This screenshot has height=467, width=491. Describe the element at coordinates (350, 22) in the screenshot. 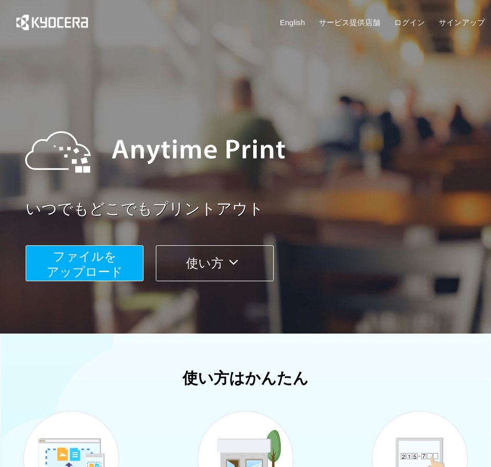

I see `a: サービス提供店舗` at that location.